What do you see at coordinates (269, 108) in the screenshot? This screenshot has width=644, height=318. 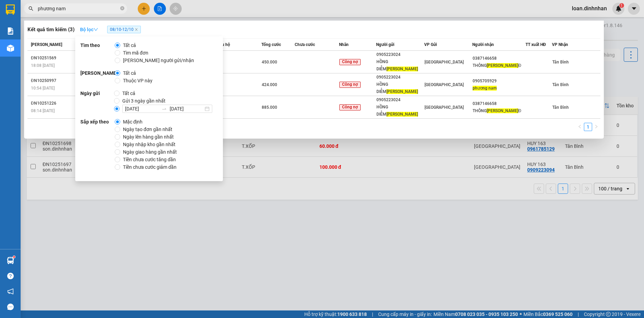 I see `span: 885.000` at bounding box center [269, 108].